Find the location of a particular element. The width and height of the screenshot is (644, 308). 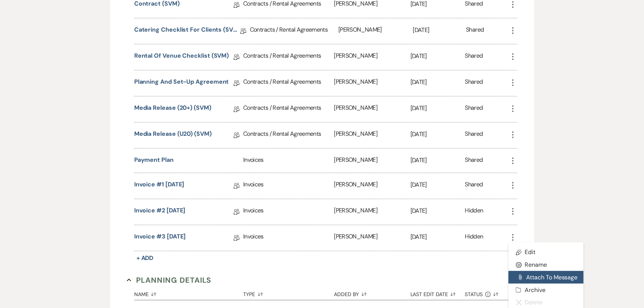

a: Edit is located at coordinates (546, 252).